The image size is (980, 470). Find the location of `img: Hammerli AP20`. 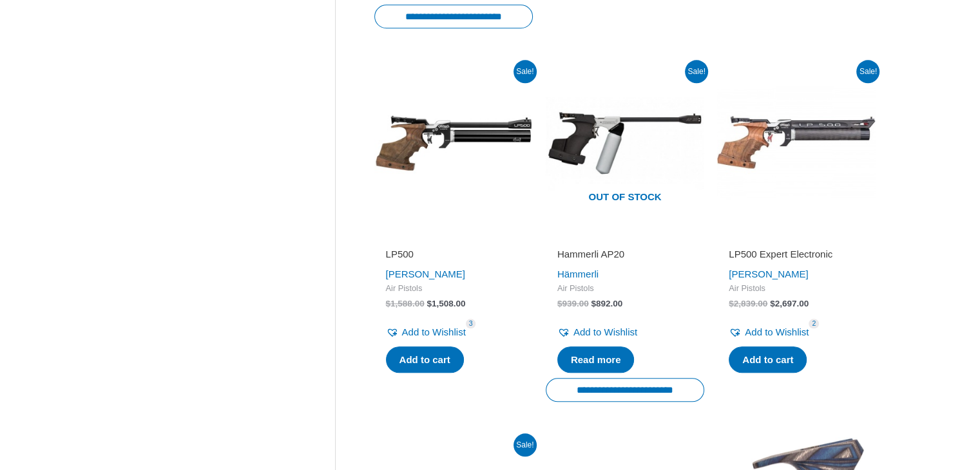

img: Hammerli AP20 is located at coordinates (625, 143).